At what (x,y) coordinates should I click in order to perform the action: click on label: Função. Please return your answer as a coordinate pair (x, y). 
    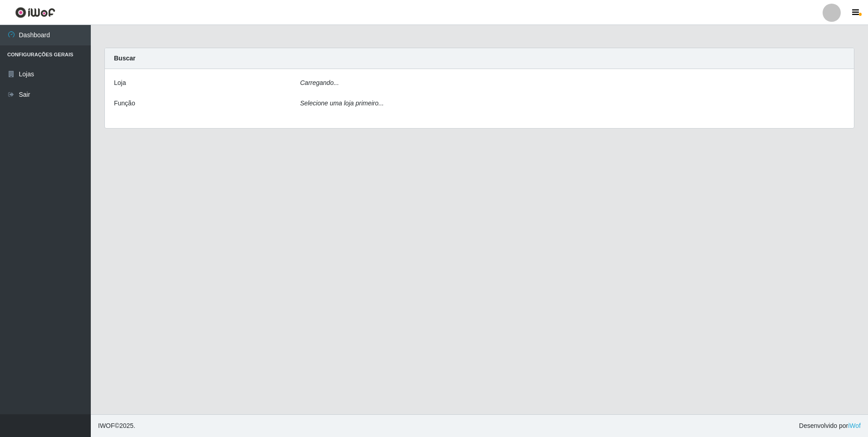
    Looking at the image, I should click on (124, 103).